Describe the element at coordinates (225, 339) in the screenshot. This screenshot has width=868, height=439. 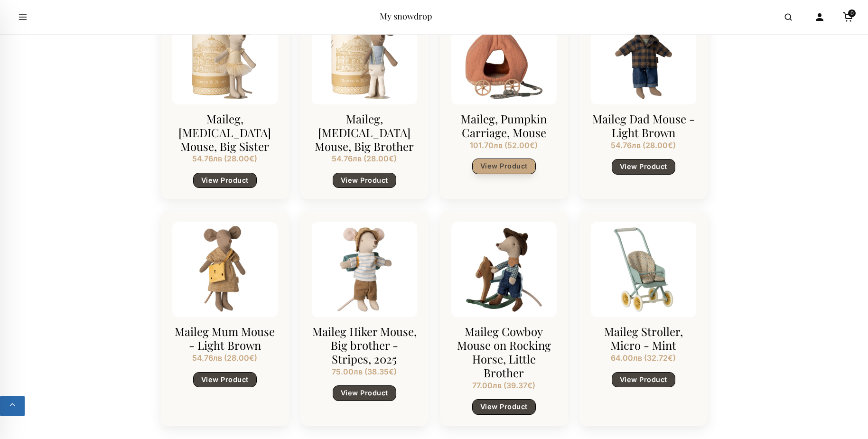
I see `h3: Maileg Mum Mouse - Light Brown` at that location.